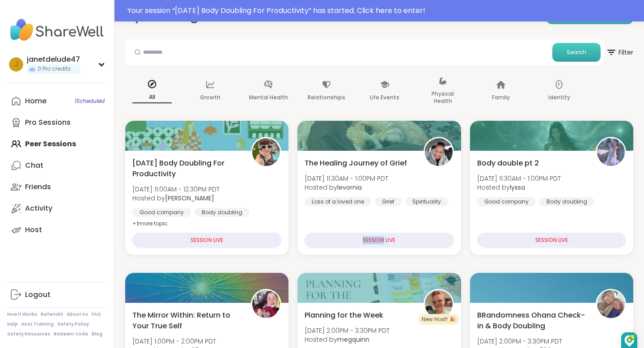  I want to click on span: Planning for the Week, so click(344, 316).